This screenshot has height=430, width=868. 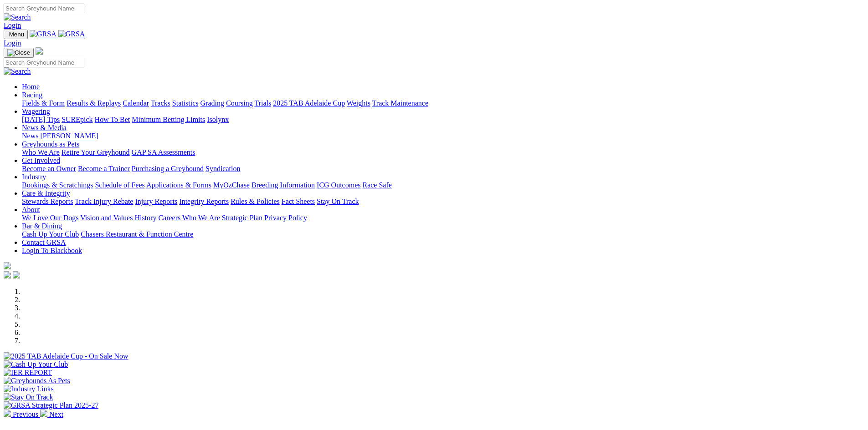 I want to click on a: Contact GRSA, so click(x=43, y=242).